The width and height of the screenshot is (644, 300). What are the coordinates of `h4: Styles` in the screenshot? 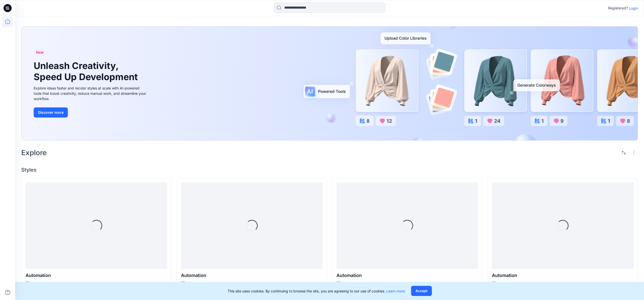 It's located at (329, 169).